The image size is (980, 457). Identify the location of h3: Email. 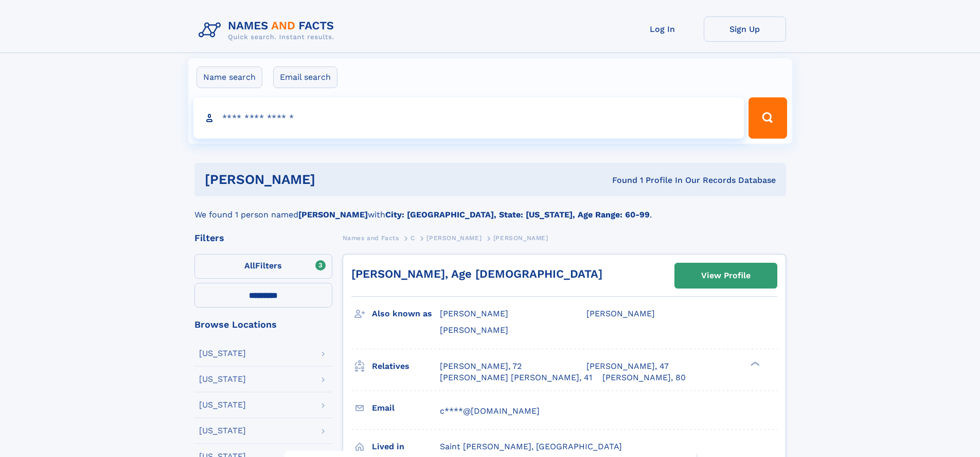
(406, 408).